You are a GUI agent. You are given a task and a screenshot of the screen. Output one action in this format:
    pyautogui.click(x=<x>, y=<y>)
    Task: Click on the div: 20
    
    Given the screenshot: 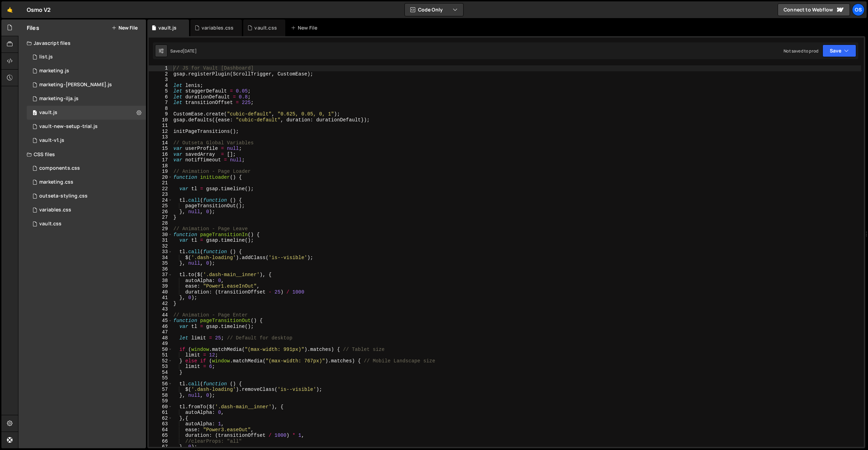 What is the action you would take?
    pyautogui.click(x=160, y=177)
    